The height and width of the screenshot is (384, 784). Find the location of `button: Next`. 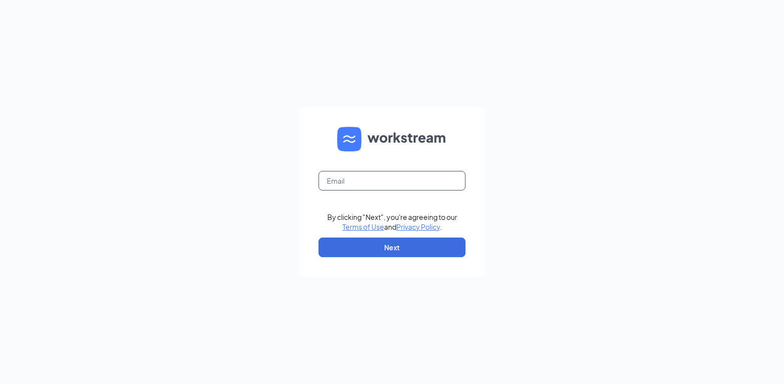

button: Next is located at coordinates (392, 247).